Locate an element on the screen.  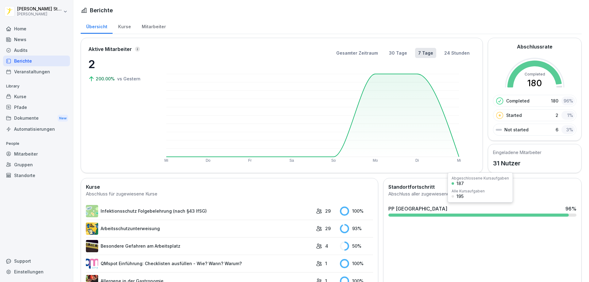
div: Standorte is located at coordinates (37, 175).